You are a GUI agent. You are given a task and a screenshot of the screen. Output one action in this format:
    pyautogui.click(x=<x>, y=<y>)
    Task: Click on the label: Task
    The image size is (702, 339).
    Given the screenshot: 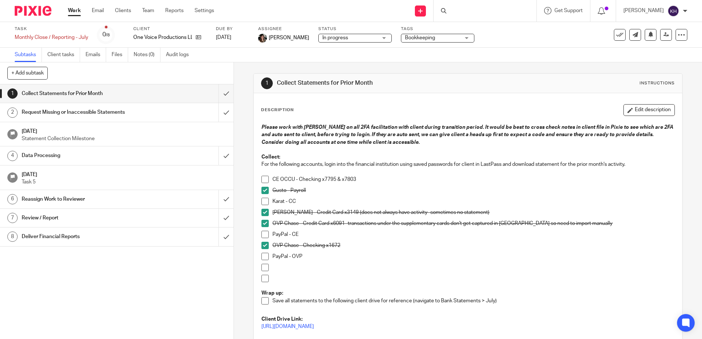 What is the action you would take?
    pyautogui.click(x=51, y=29)
    